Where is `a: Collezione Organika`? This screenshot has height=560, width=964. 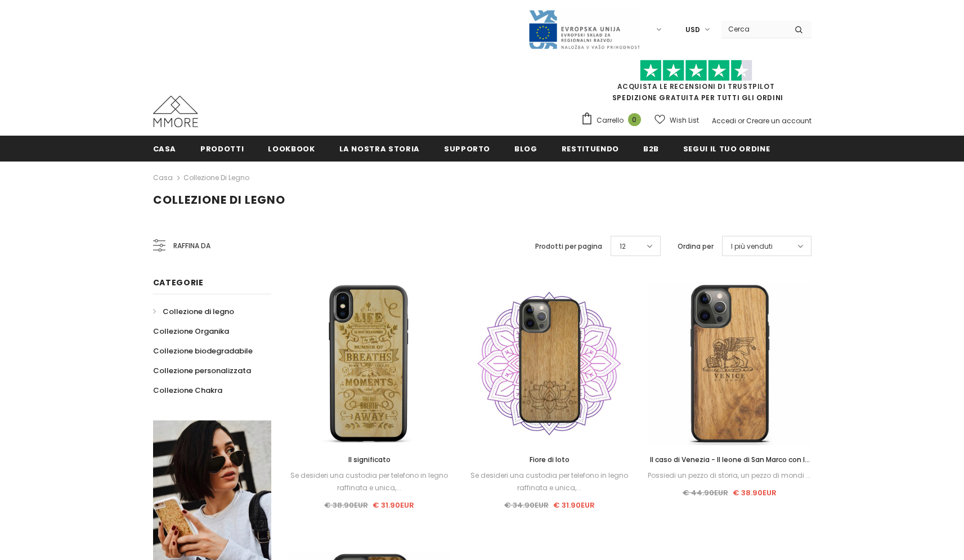 a: Collezione Organika is located at coordinates (191, 331).